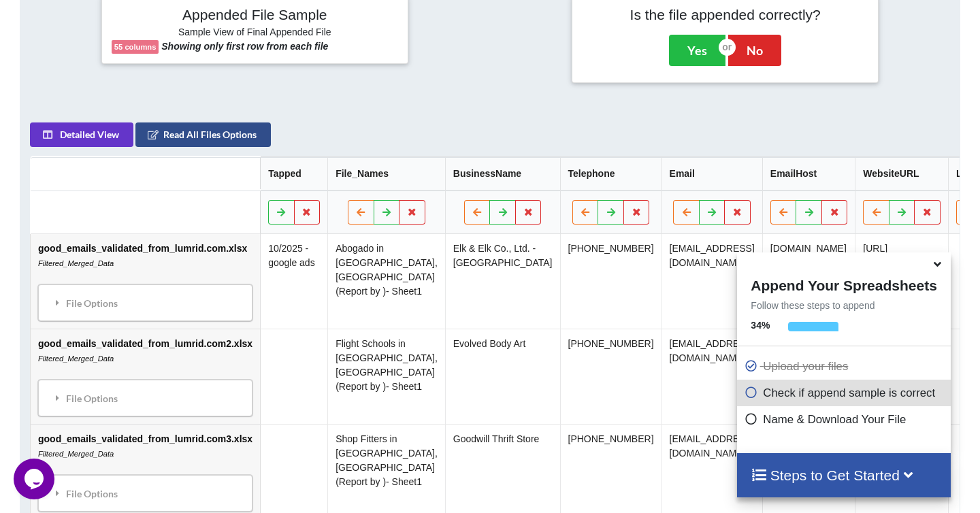 The width and height of the screenshot is (980, 513). What do you see at coordinates (760, 325) in the screenshot?
I see `b: 34 %` at bounding box center [760, 325].